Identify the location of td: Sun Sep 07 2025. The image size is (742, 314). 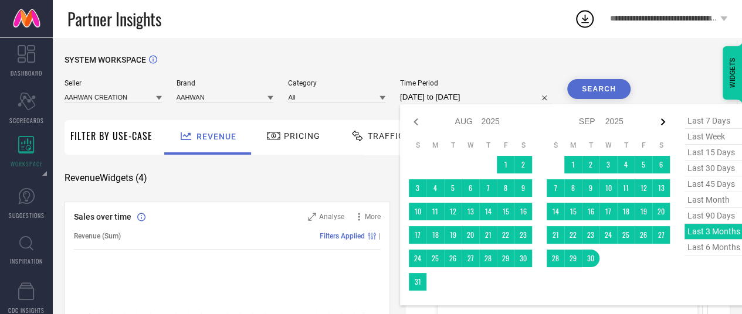
(556, 188).